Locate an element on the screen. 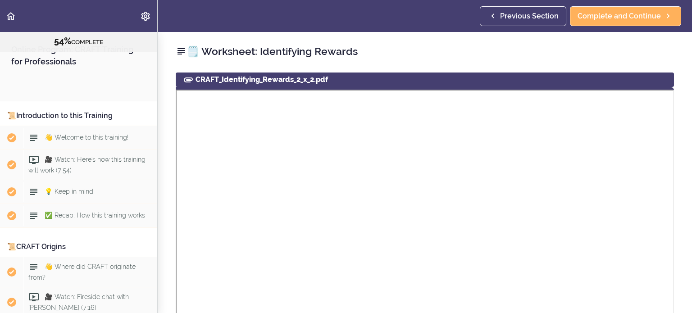 The image size is (692, 313). svg: Settings Menu is located at coordinates (146, 16).